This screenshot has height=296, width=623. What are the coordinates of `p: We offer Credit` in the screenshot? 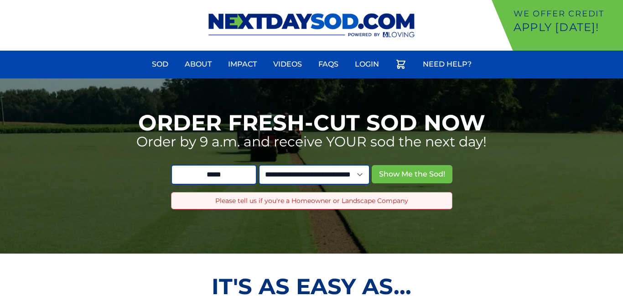 It's located at (567, 14).